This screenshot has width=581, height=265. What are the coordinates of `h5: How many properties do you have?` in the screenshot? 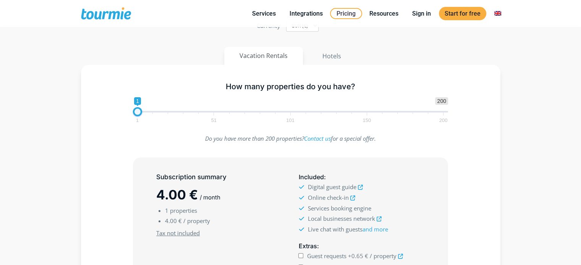 It's located at (290, 87).